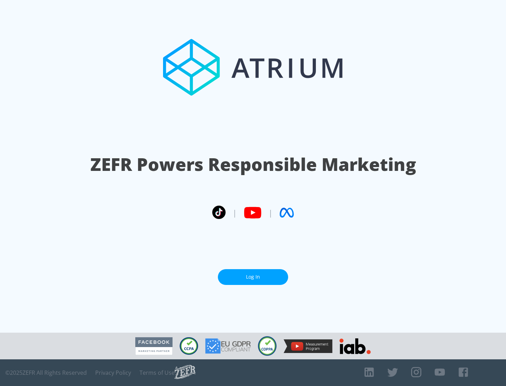  What do you see at coordinates (157, 373) in the screenshot?
I see `a: Terms of Use` at bounding box center [157, 373].